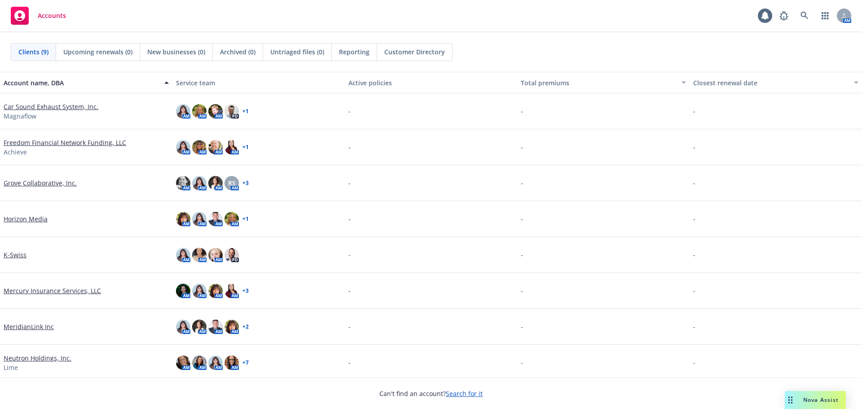  Describe the element at coordinates (52, 16) in the screenshot. I see `span: Accounts` at that location.